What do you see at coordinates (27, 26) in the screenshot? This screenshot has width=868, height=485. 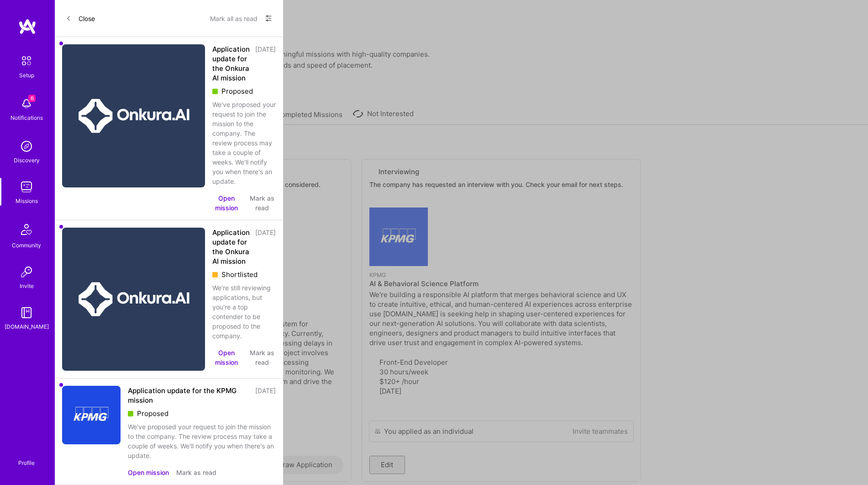 I see `img: logo` at bounding box center [27, 26].